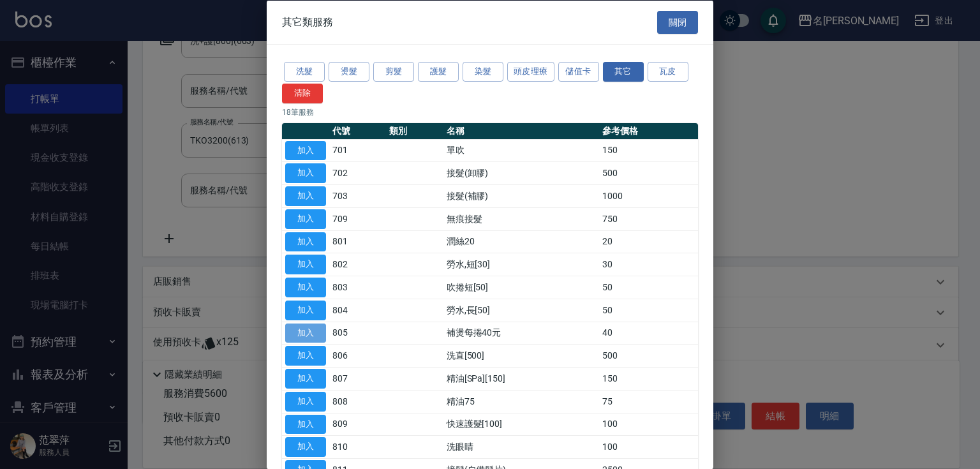  Describe the element at coordinates (678, 22) in the screenshot. I see `button: 關閉` at that location.